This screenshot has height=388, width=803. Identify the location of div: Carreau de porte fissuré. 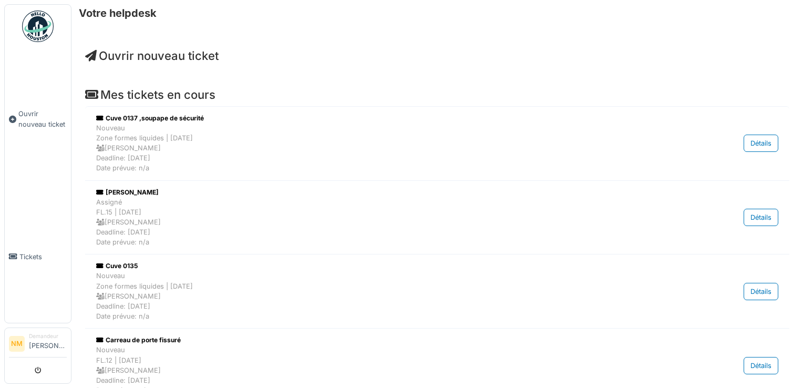
(383, 340).